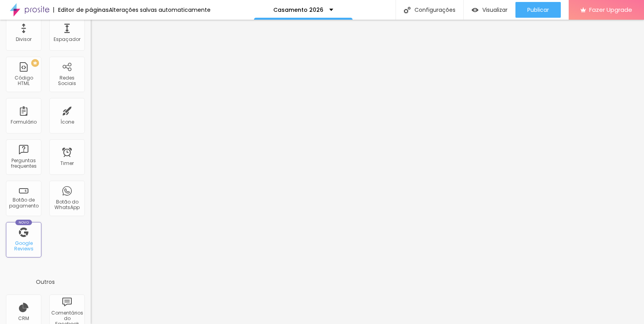  What do you see at coordinates (67, 163) in the screenshot?
I see `div: Timer` at bounding box center [67, 163].